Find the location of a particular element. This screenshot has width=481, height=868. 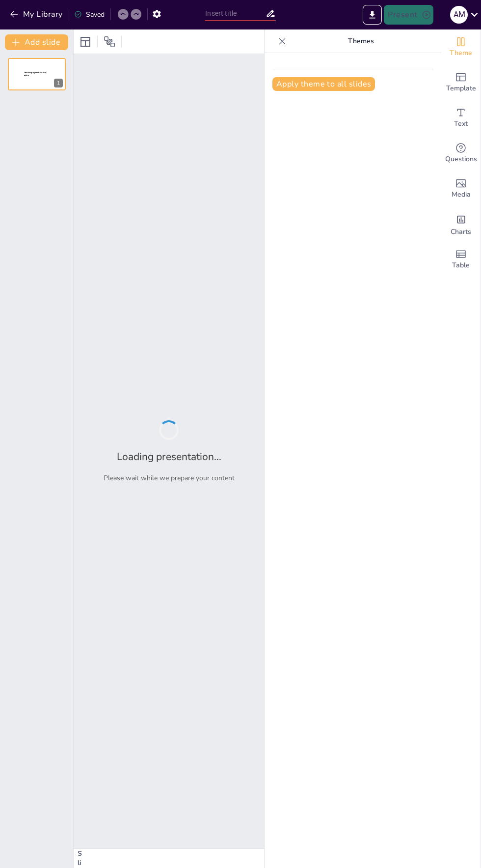

div: Add charts and graphs is located at coordinates (461, 224).